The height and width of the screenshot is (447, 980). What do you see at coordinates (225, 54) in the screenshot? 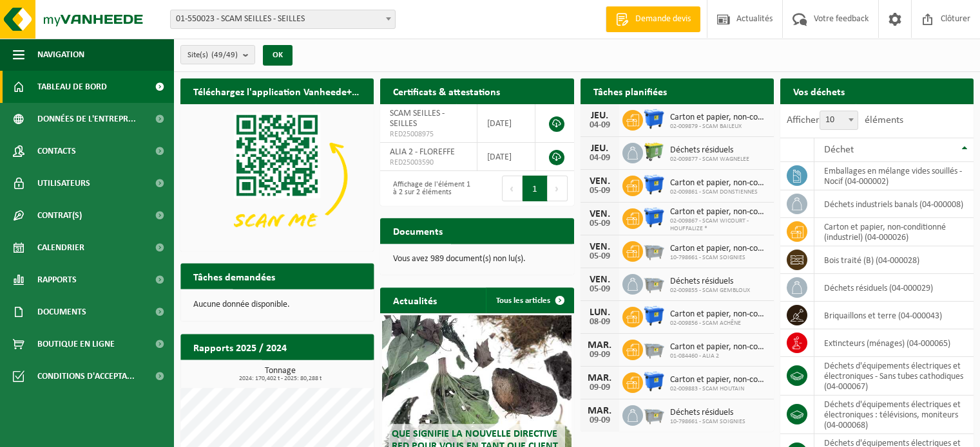
I see `count: (49/49)` at bounding box center [225, 54].